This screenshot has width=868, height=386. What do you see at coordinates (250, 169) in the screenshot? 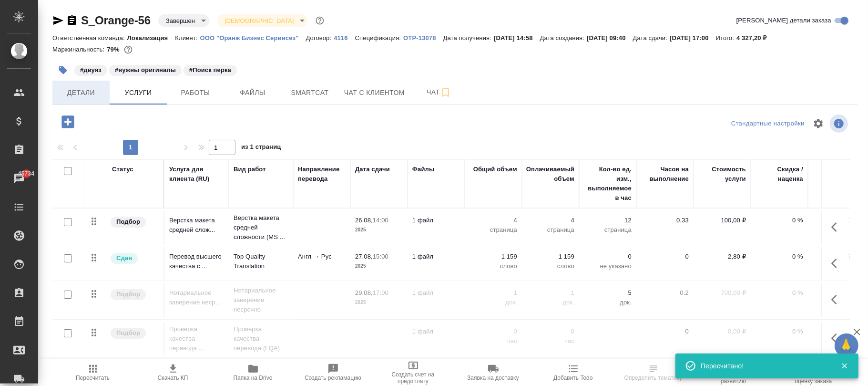
I see `div: Вид работ` at bounding box center [250, 169].